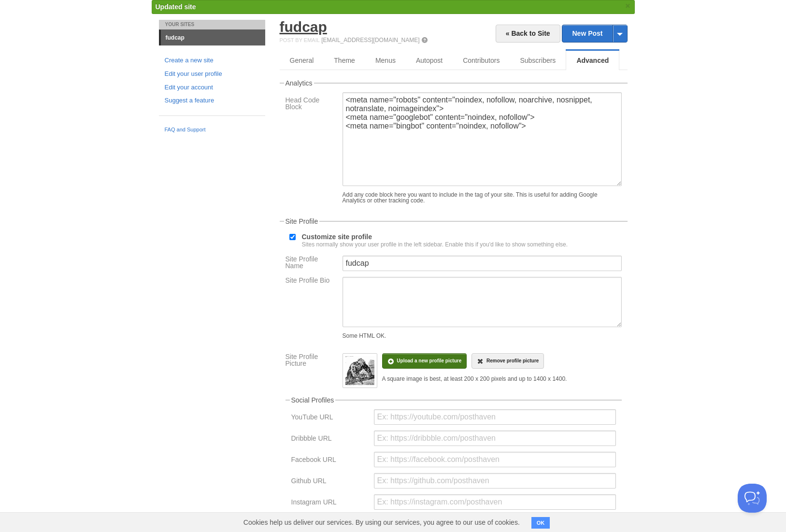  I want to click on a: Suggest a feature, so click(212, 100).